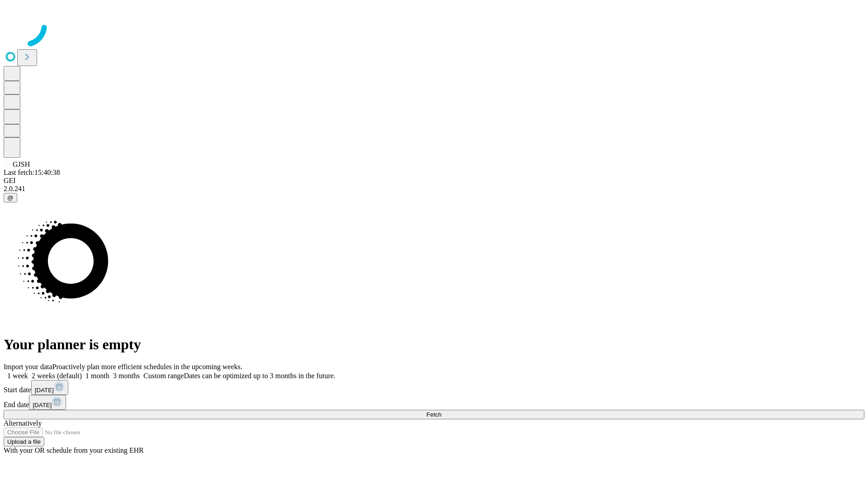  What do you see at coordinates (57, 376) in the screenshot?
I see `span: 2 weeks (default)` at bounding box center [57, 376].